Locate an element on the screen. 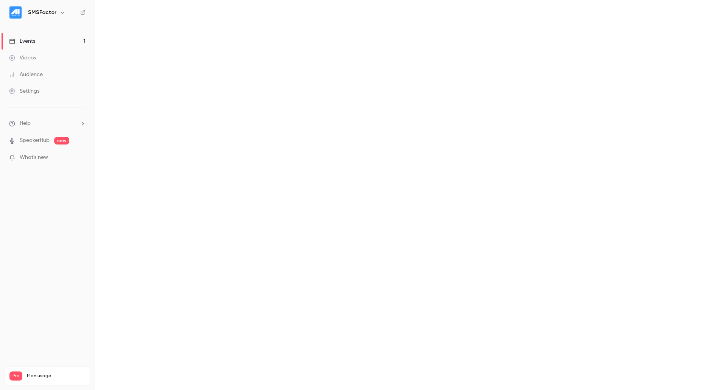 The width and height of the screenshot is (727, 390). span: What's new is located at coordinates (34, 158).